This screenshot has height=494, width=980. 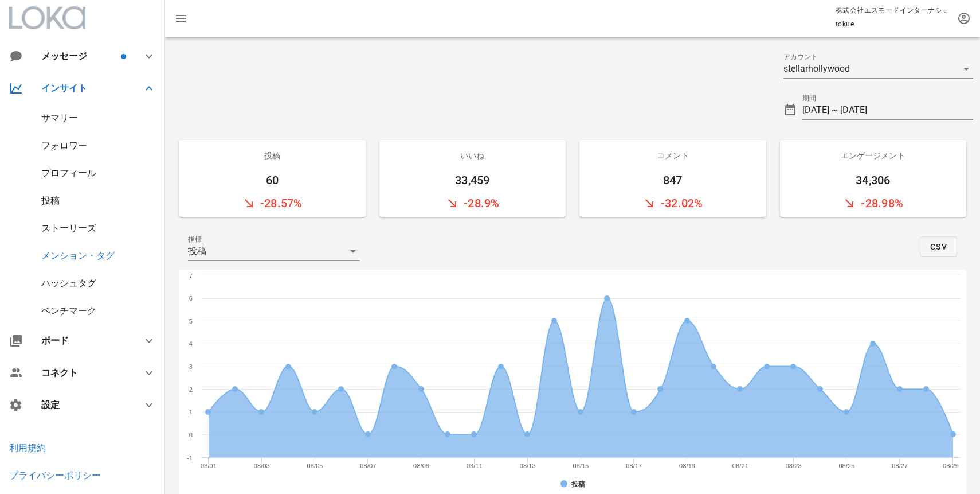 I want to click on div: 60, so click(x=272, y=180).